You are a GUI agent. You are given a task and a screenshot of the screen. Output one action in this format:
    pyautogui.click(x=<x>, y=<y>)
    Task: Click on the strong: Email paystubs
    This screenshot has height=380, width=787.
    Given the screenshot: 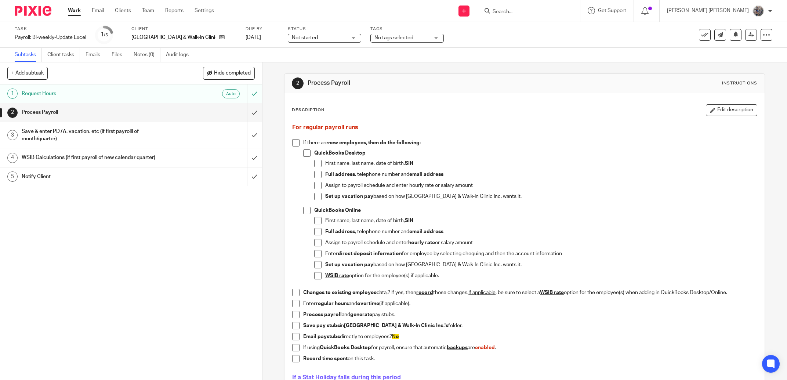 What is the action you would take?
    pyautogui.click(x=322, y=337)
    